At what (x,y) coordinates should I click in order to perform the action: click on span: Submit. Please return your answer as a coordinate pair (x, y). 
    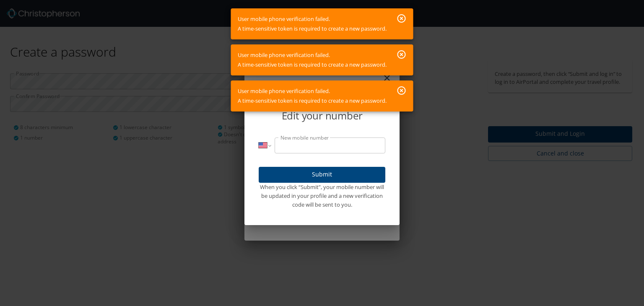
    Looking at the image, I should click on (322, 174).